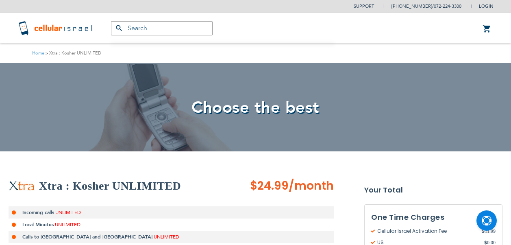  Describe the element at coordinates (73, 53) in the screenshot. I see `li: Xtra : Kosher UNLIMITED` at that location.